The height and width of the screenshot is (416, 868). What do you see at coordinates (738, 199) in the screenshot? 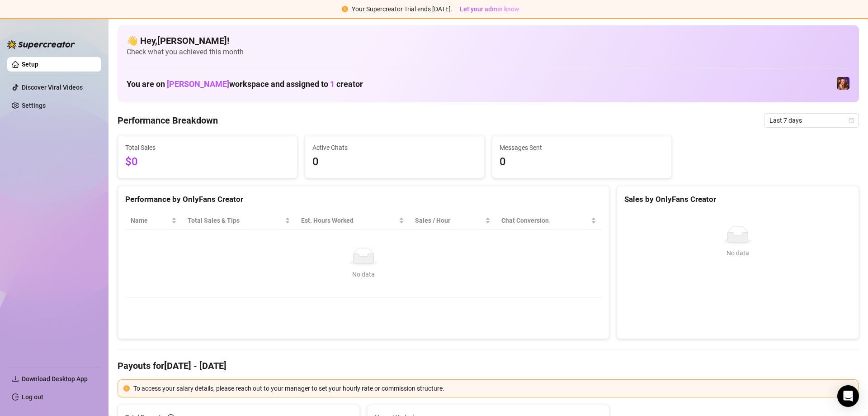
I see `div: Sales by OnlyFans Creator` at bounding box center [738, 199].